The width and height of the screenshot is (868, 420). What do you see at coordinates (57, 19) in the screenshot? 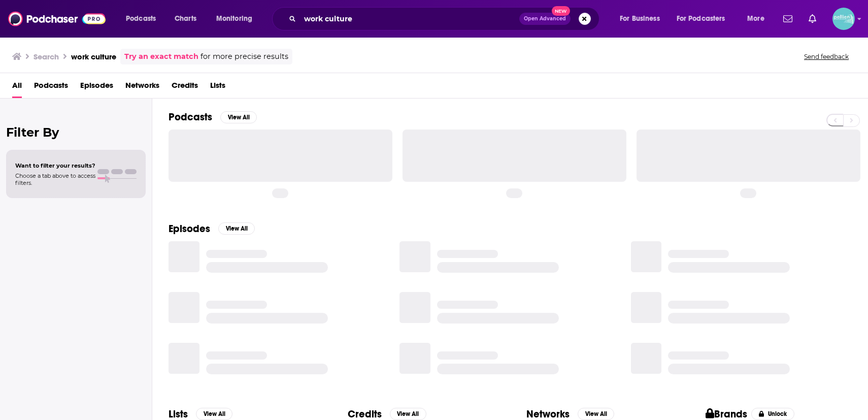
I see `img: Podchaser - Follow, Share and Rate Podcasts` at bounding box center [57, 19].